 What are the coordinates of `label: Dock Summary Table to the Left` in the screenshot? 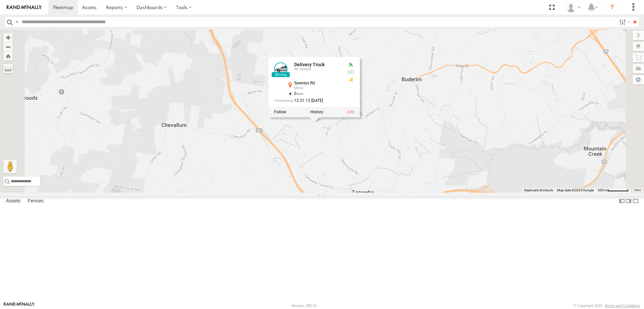 It's located at (622, 201).